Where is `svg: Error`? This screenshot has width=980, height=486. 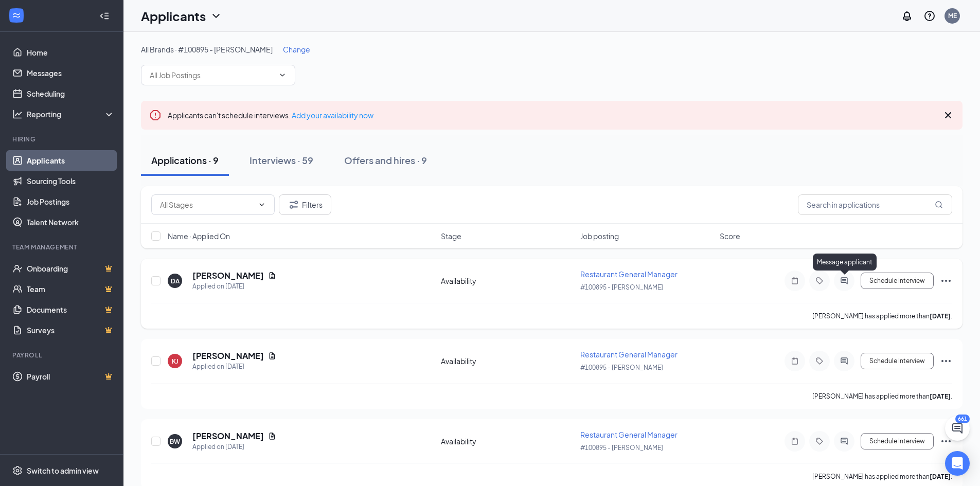
svg: Error is located at coordinates (155, 116).